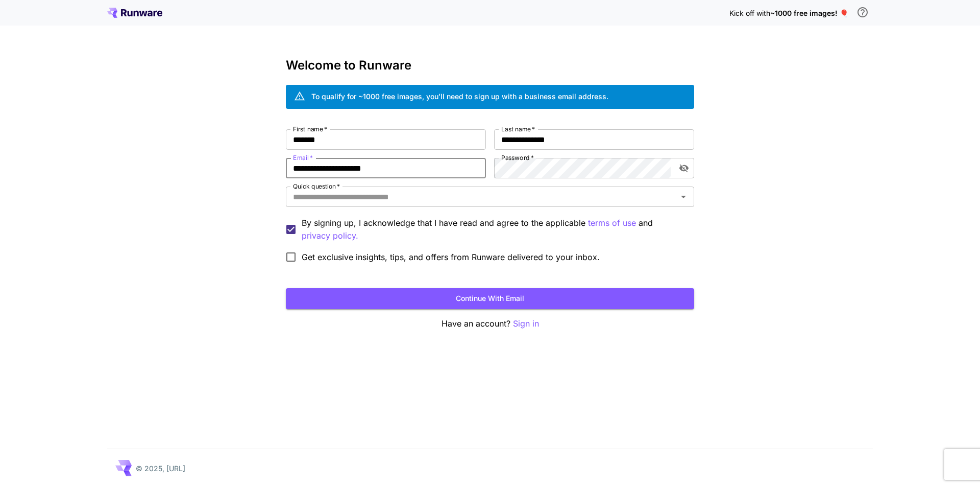 The width and height of the screenshot is (980, 487). What do you see at coordinates (490, 299) in the screenshot?
I see `button: Continue with email` at bounding box center [490, 299].